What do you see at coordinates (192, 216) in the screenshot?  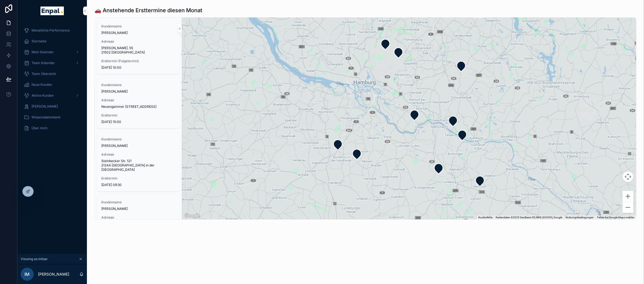 I see `img: Google` at bounding box center [192, 216].